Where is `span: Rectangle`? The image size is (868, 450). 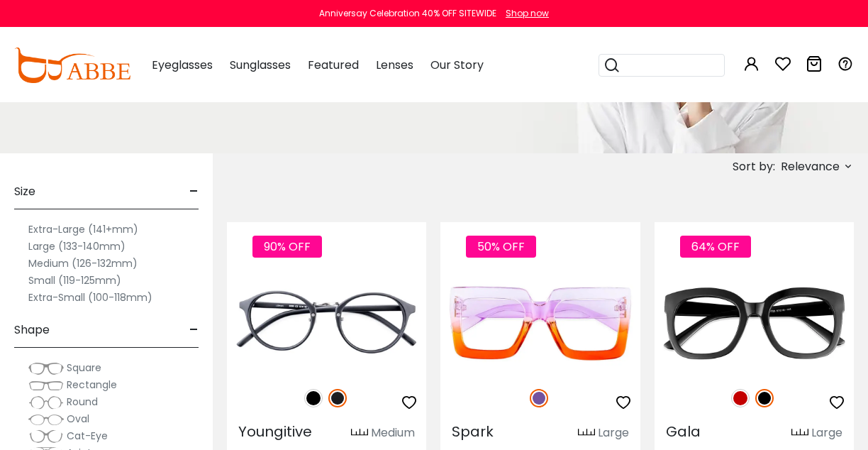 span: Rectangle is located at coordinates (92, 385).